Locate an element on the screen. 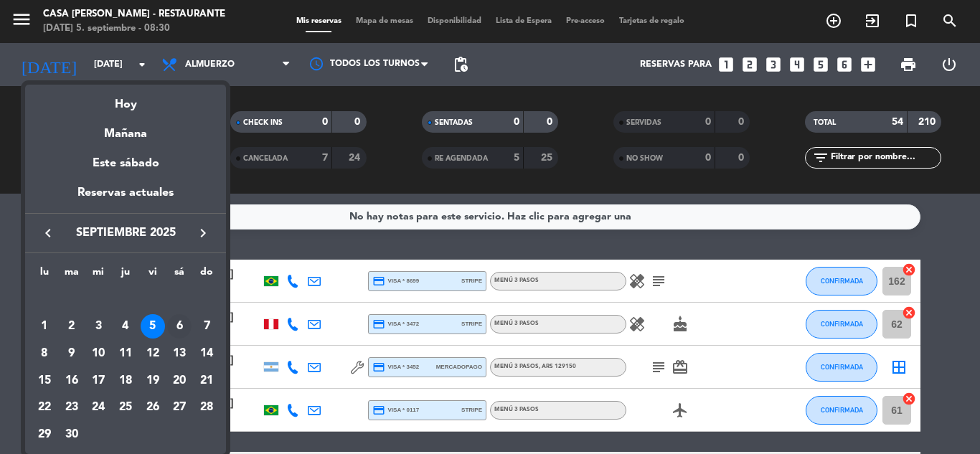 The height and width of the screenshot is (454, 980). th: domingo is located at coordinates (207, 275).